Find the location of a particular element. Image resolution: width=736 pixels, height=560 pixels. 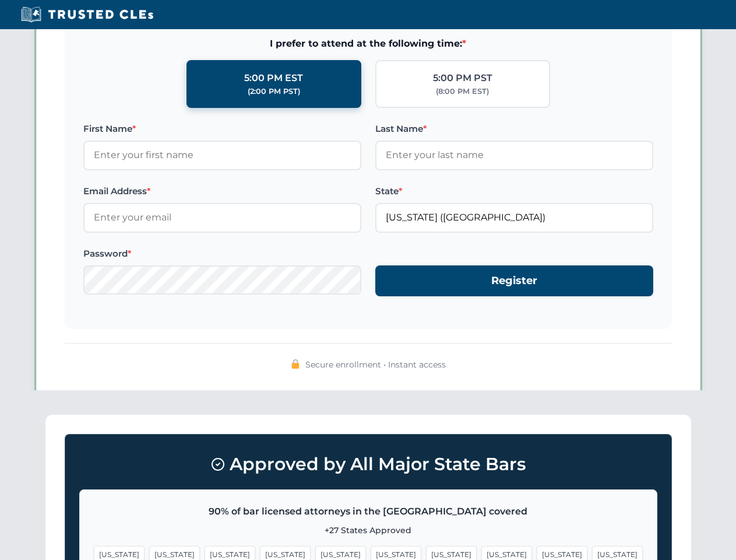

input: Enter your first name is located at coordinates (222, 155).